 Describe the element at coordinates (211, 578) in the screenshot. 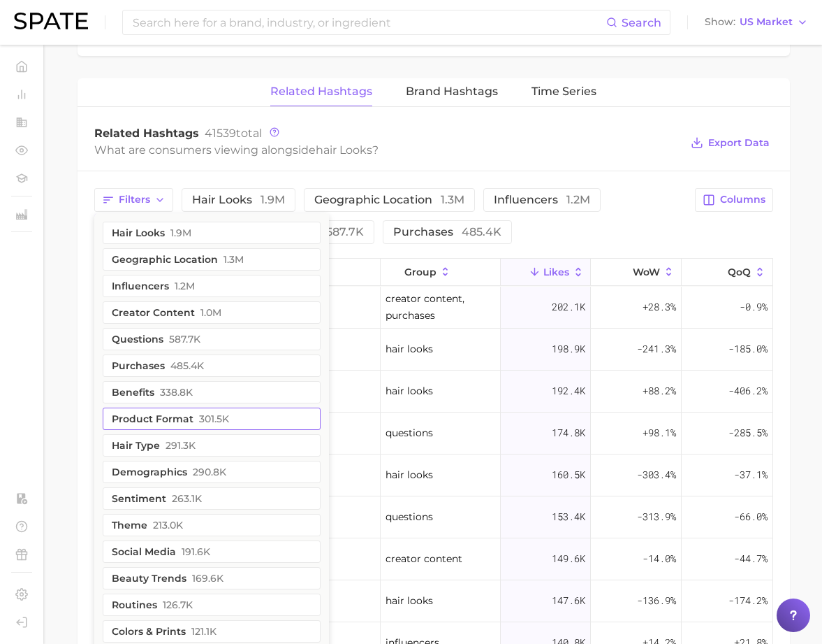

I see `button: Beauty trends` at that location.